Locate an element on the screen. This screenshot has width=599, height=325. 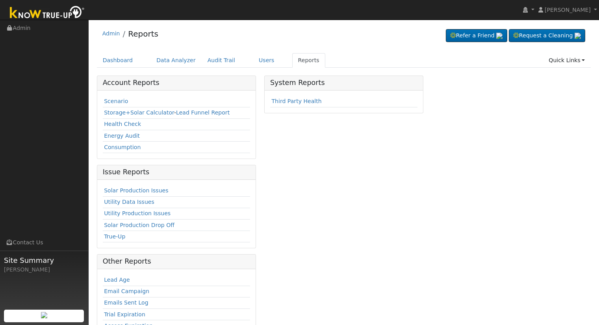
a: Admin is located at coordinates (111, 33).